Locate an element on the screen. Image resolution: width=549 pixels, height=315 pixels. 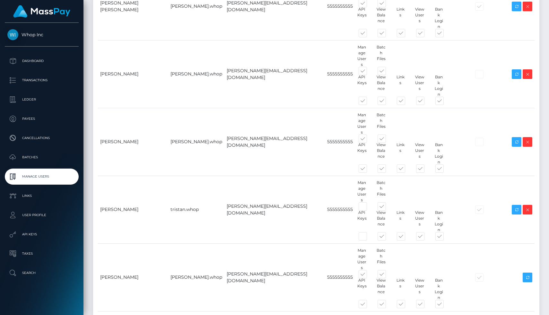
p: Taxes is located at coordinates (42, 253).